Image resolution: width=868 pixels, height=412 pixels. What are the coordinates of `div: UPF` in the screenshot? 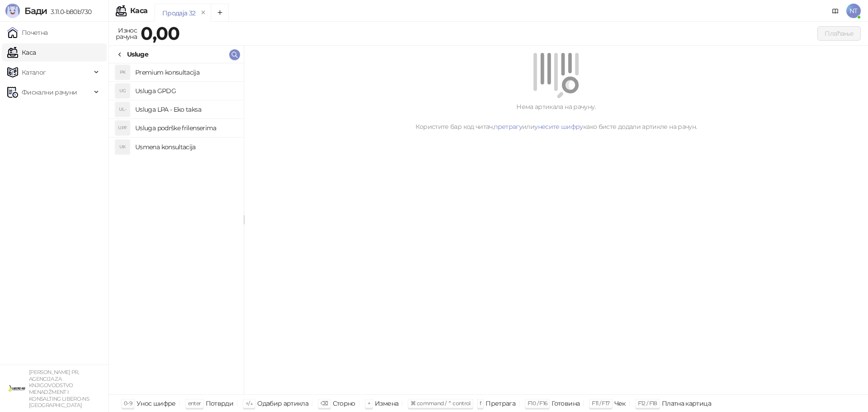 It's located at (123, 128).